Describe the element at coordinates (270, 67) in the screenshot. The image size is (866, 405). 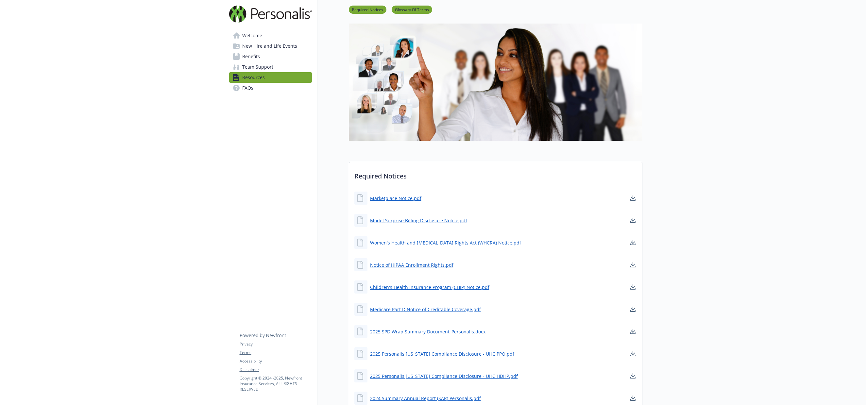
I see `a: Team Support` at that location.